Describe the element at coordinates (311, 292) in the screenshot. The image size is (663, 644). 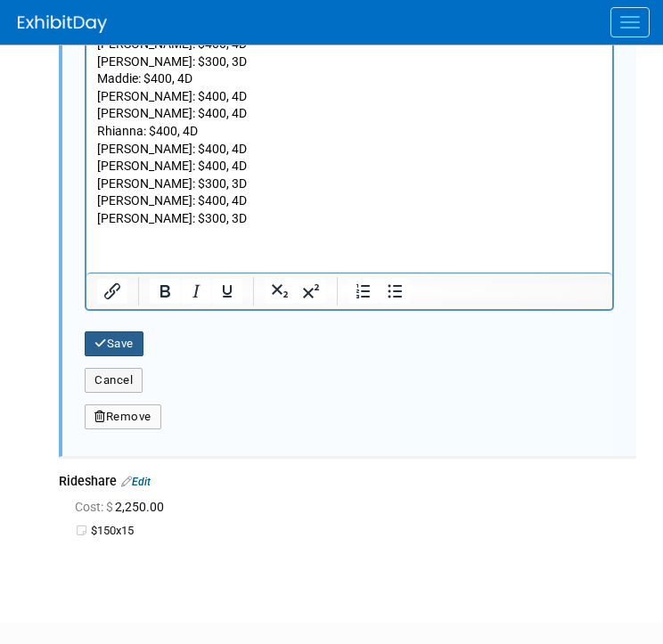
I see `button: Superscript` at that location.